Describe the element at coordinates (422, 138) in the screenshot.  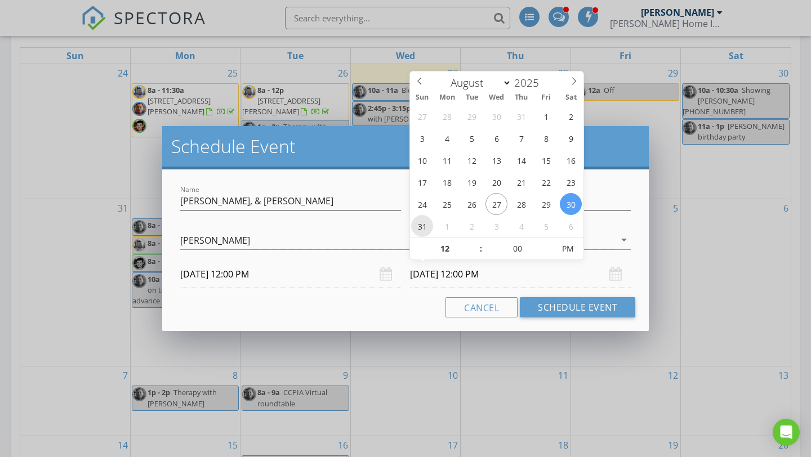
I see `span: August 3, 2025` at that location.